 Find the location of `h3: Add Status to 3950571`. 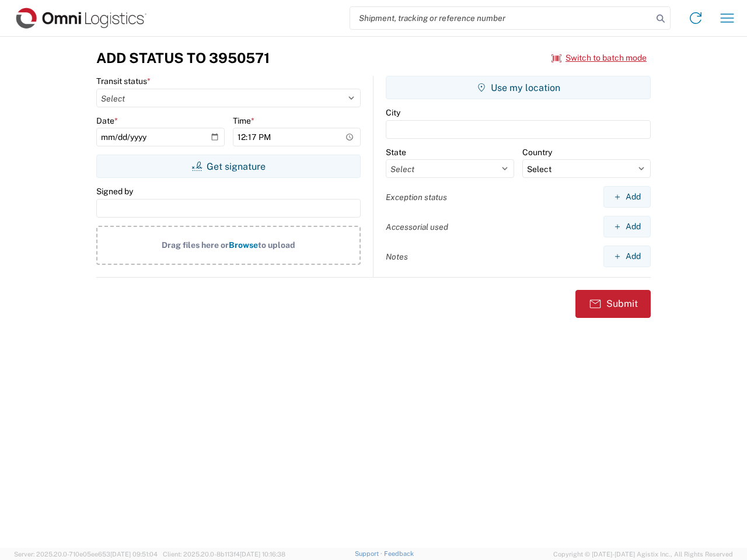

h3: Add Status to 3950571 is located at coordinates (183, 58).